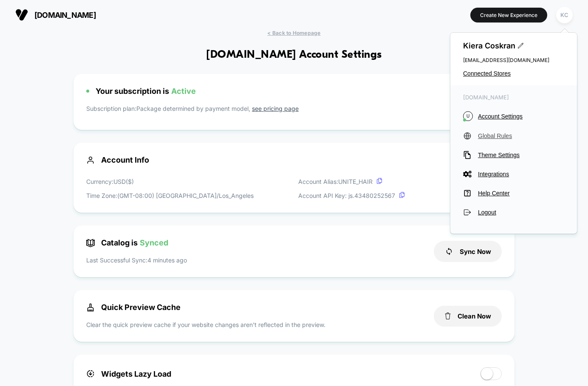  Describe the element at coordinates (564, 15) in the screenshot. I see `button: KC` at that location.